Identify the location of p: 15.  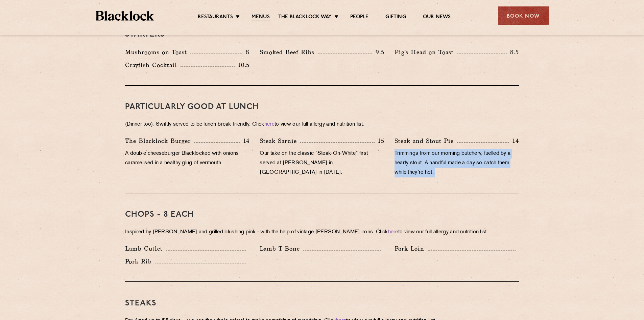
(380, 141).